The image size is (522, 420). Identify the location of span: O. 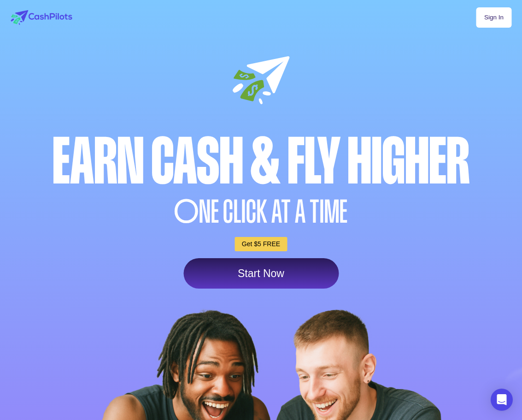
(187, 212).